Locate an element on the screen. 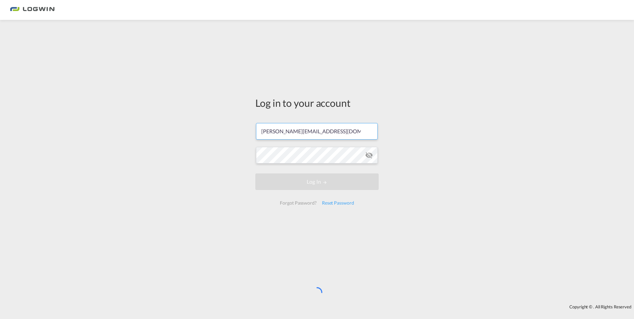 The height and width of the screenshot is (319, 634). img: bc73a0e0d8c111efacd525e4c8ad7d32.png is located at coordinates (32, 10).